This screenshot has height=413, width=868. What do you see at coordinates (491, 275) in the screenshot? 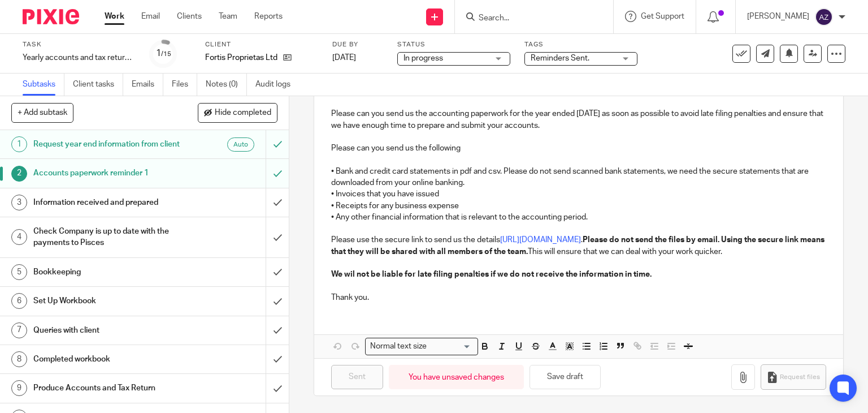
I see `strong: We wil not be liable for late filing penalties if we do not receive the information in time.` at bounding box center [491, 275].